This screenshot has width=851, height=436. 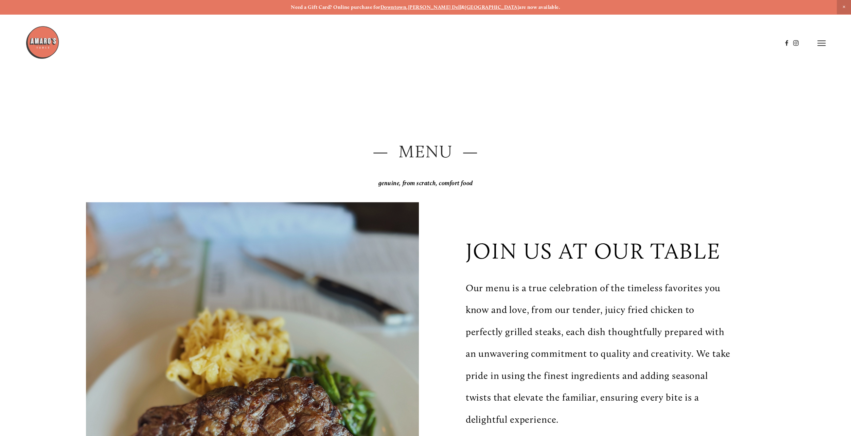 What do you see at coordinates (336, 7) in the screenshot?
I see `strong: Need a Gift Card? Online purchase for` at bounding box center [336, 7].